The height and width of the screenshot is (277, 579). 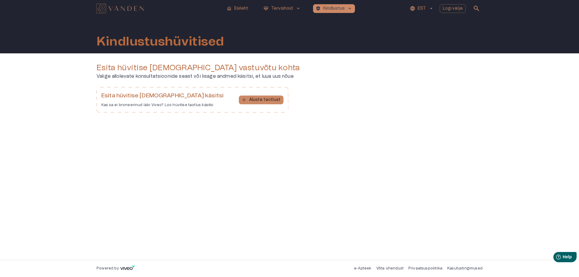 What do you see at coordinates (425, 269) in the screenshot?
I see `a: Privaatsuspoliitika` at bounding box center [425, 269].